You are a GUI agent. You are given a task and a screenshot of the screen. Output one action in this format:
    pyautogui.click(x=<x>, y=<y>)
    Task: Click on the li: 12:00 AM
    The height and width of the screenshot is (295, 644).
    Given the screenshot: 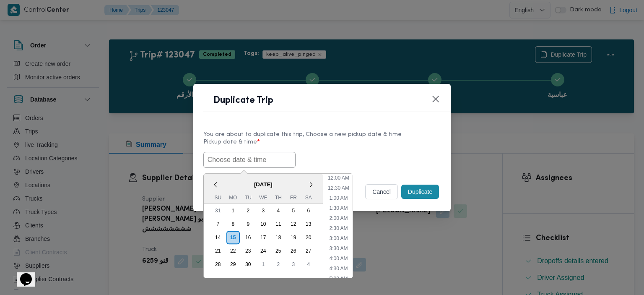 What is the action you would take?
    pyautogui.click(x=338, y=178)
    